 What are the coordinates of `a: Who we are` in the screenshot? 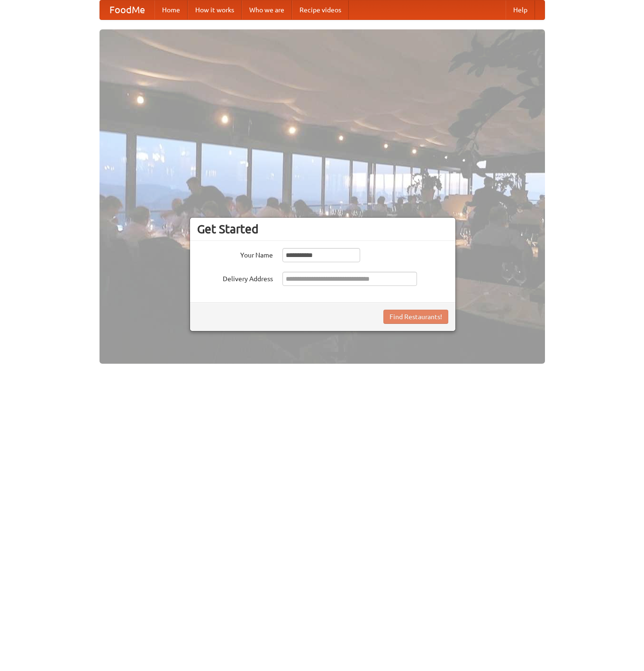 It's located at (267, 10).